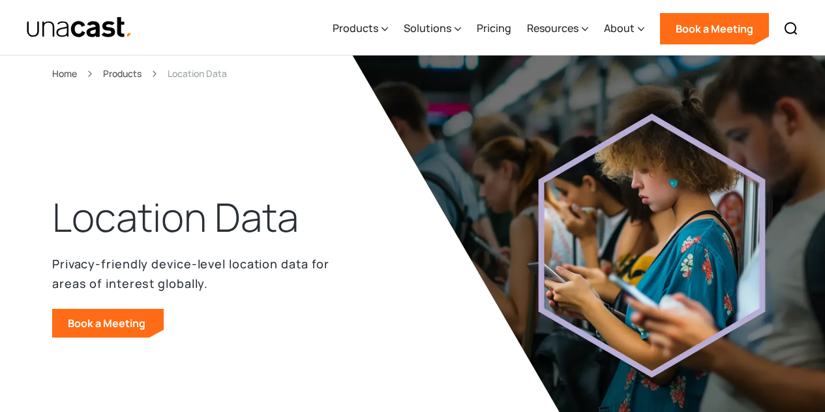 This screenshot has width=825, height=412. I want to click on div: Location Data, so click(197, 73).